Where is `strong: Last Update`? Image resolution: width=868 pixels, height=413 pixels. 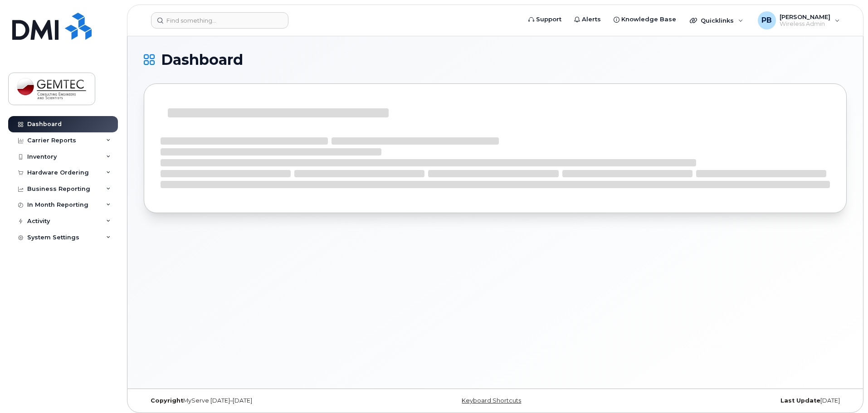
strong: Last Update is located at coordinates (801, 400).